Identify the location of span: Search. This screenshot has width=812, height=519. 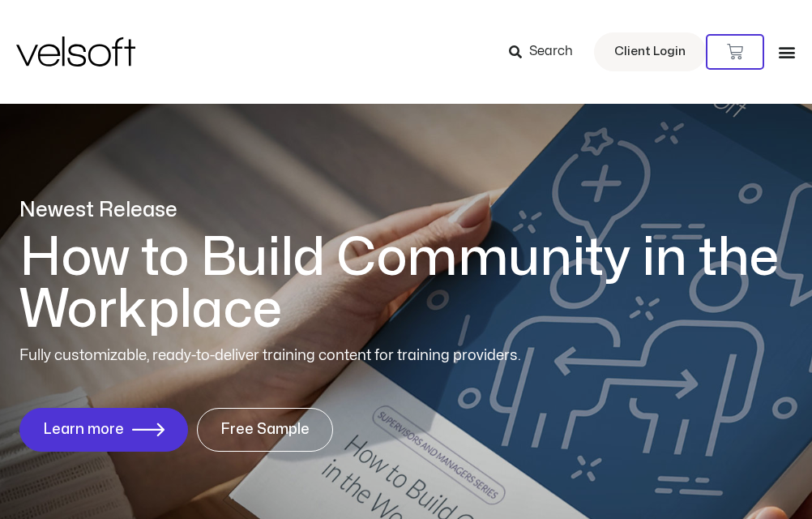
(551, 52).